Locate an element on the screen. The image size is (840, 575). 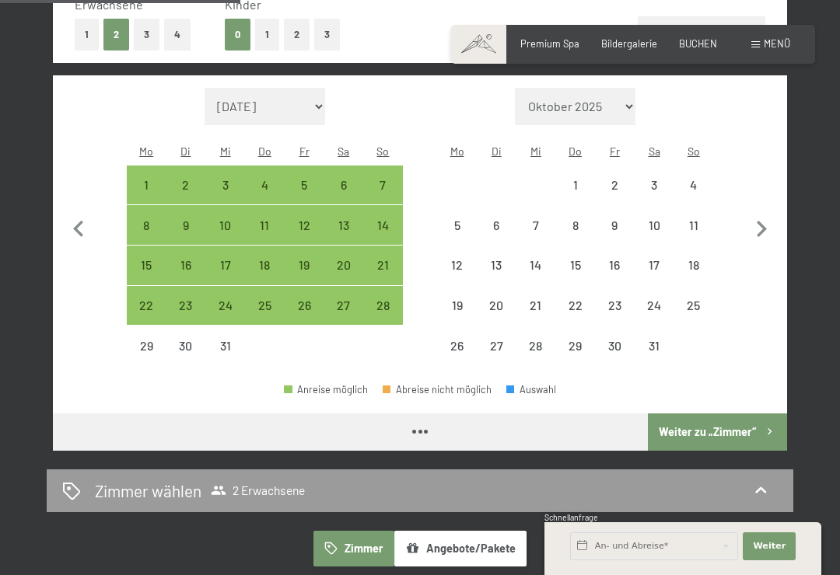
div: Thu Dec 25 2025 is located at coordinates (264, 306).